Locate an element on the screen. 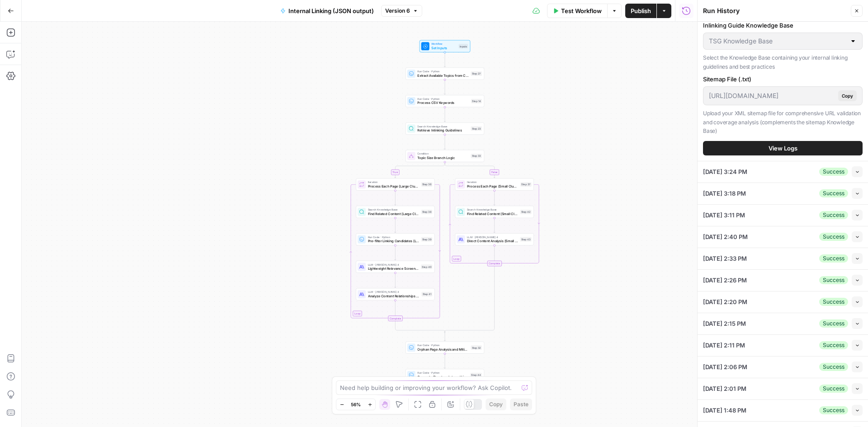  span: Publish is located at coordinates (640, 11).